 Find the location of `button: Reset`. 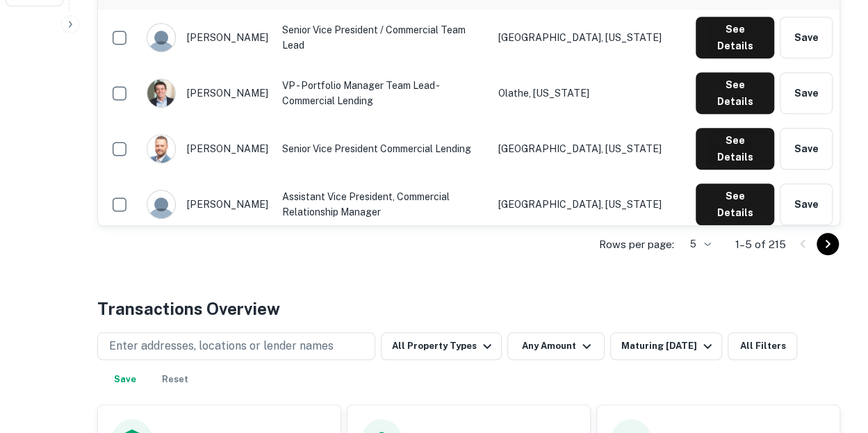

button: Reset is located at coordinates (175, 379).